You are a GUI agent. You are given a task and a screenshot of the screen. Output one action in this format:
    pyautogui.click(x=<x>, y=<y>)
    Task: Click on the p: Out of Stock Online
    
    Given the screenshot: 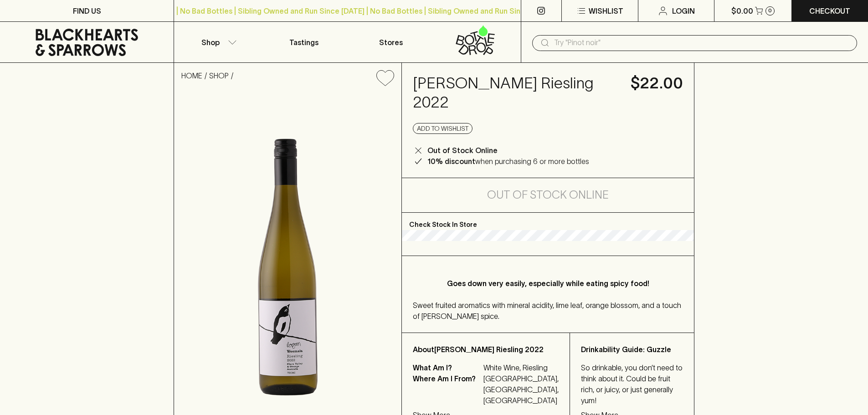 What is the action you would take?
    pyautogui.click(x=463, y=150)
    